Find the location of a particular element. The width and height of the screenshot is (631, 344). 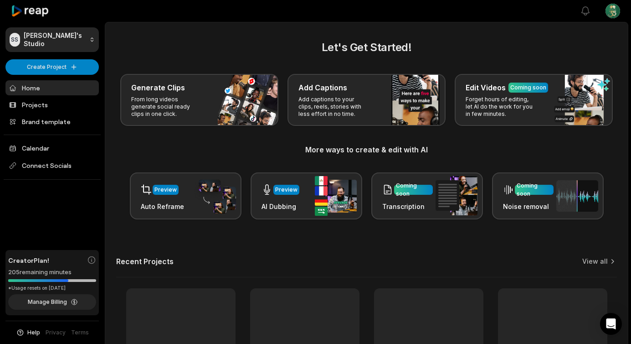

p: Forget hours of editing, let AI do the work for you in few minutes. is located at coordinates (501, 107).